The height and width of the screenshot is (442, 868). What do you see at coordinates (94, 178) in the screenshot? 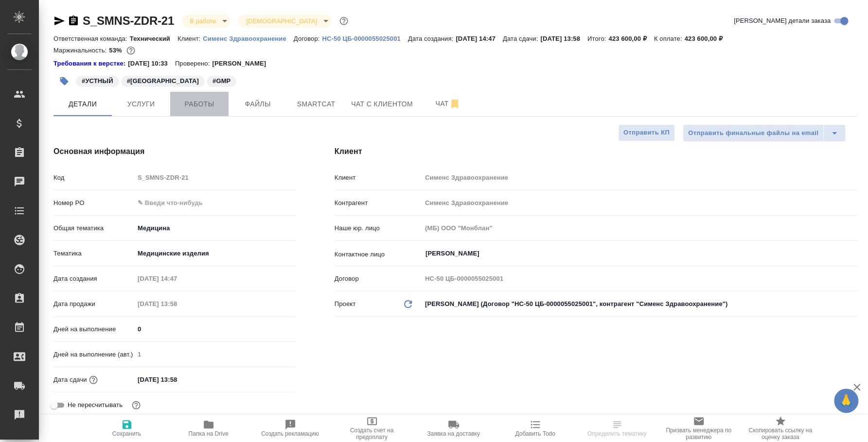
I see `p: Код` at bounding box center [94, 178].